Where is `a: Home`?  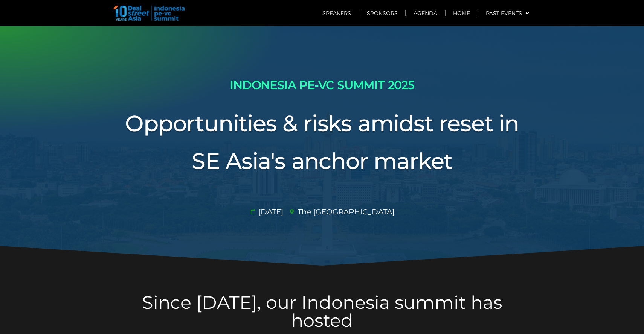
a: Home is located at coordinates (461, 13).